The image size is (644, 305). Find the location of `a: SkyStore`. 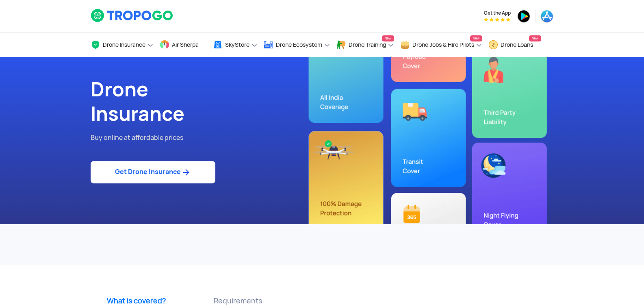

a: SkyStore is located at coordinates (235, 45).